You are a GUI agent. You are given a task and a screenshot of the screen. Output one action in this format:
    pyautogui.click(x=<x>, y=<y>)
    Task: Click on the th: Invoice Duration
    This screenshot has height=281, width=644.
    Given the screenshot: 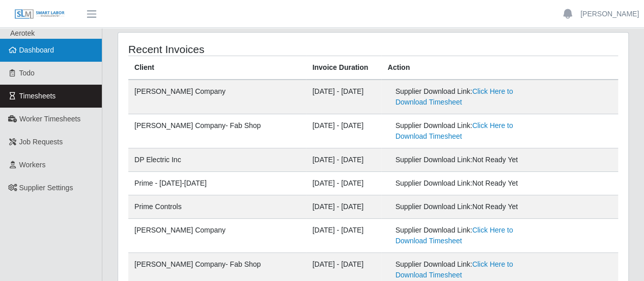 What is the action you would take?
    pyautogui.click(x=344, y=68)
    